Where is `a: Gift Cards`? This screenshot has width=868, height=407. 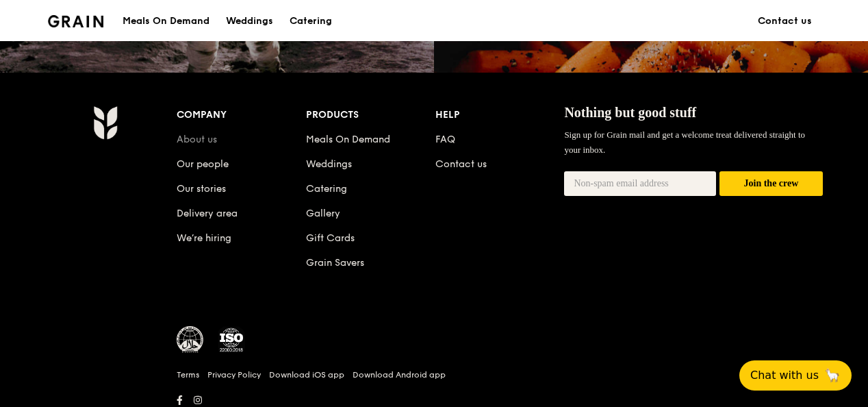 a: Gift Cards is located at coordinates (329, 237).